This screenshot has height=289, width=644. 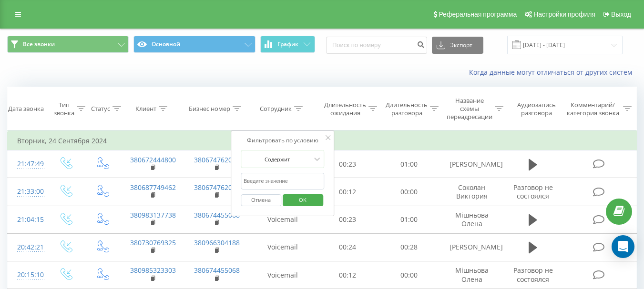 I want to click on a: 380674762088, so click(x=217, y=160).